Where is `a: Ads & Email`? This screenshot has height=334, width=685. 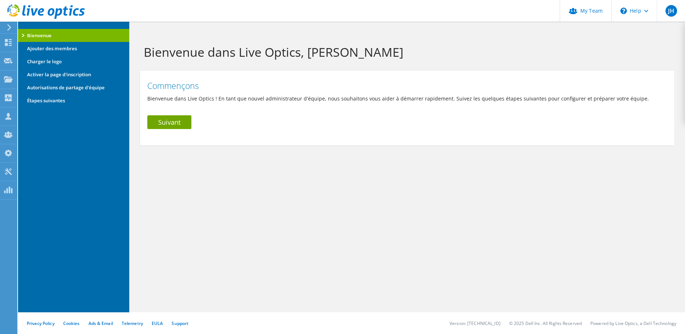 a: Ads & Email is located at coordinates (101, 323).